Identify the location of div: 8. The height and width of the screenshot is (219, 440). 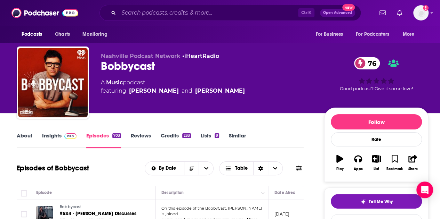
(217, 136).